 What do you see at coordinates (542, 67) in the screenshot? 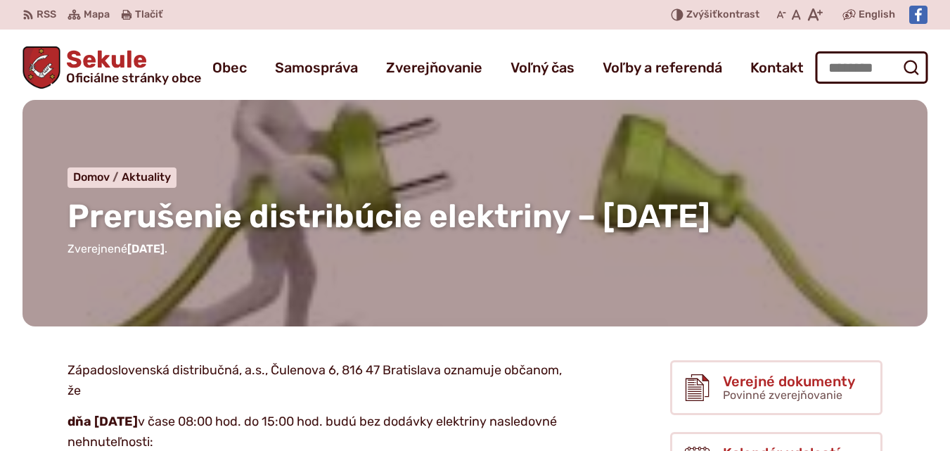
I see `a: Voľný čas` at bounding box center [542, 67].